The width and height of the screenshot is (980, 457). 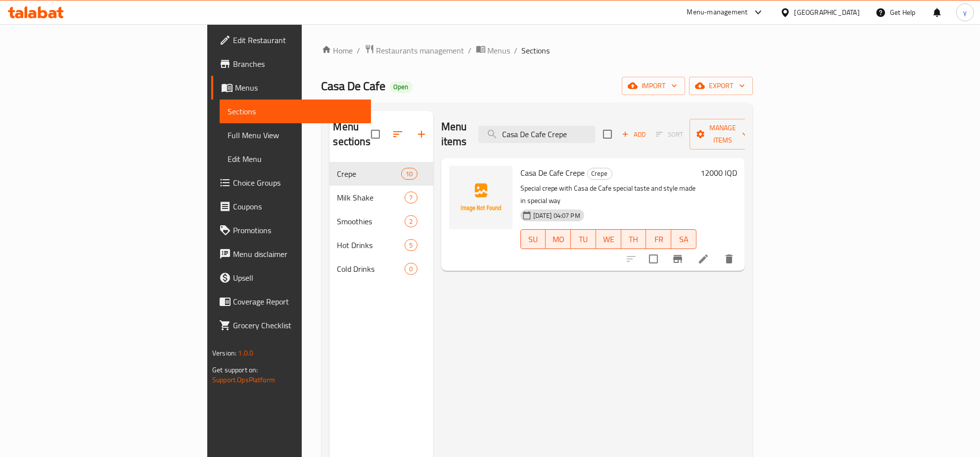 What do you see at coordinates (608, 134) in the screenshot?
I see `span: Select section` at bounding box center [608, 134].